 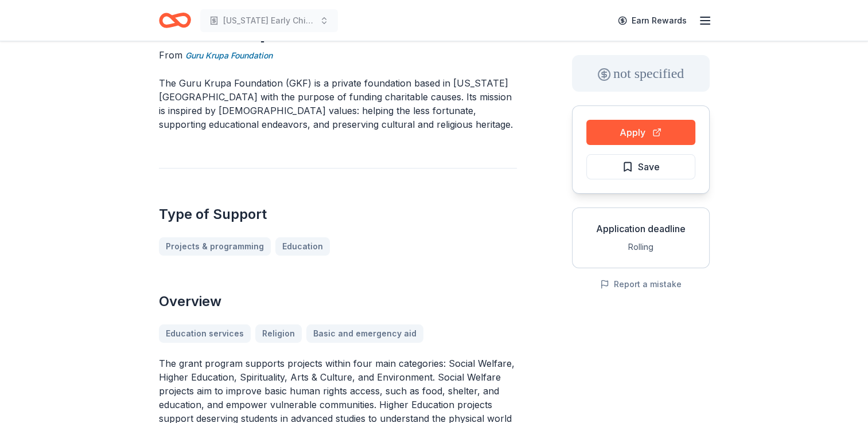 I want to click on a: Home, so click(x=175, y=20).